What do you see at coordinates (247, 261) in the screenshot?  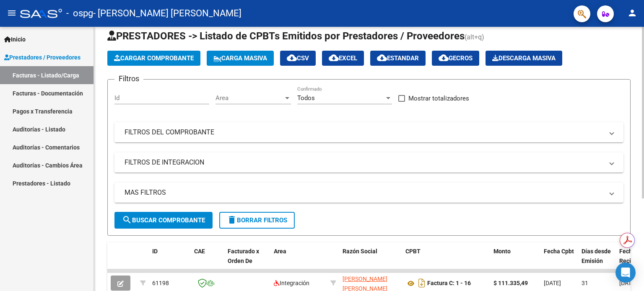 I see `datatable-header-cell: Facturado x Orden De` at bounding box center [247, 261].